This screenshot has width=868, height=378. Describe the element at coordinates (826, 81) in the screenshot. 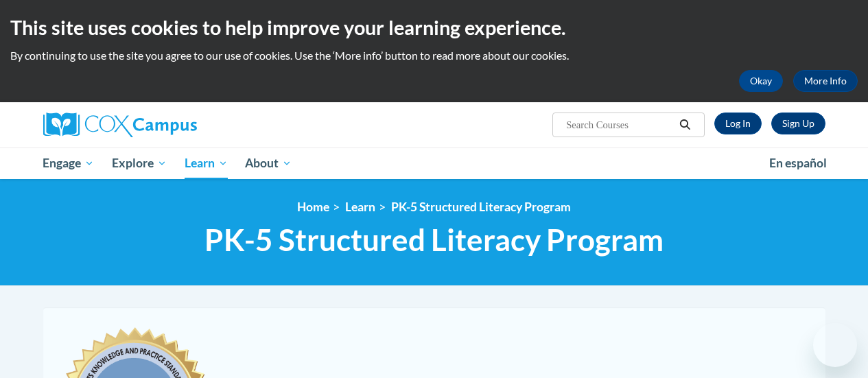

I see `a: More Info` at that location.